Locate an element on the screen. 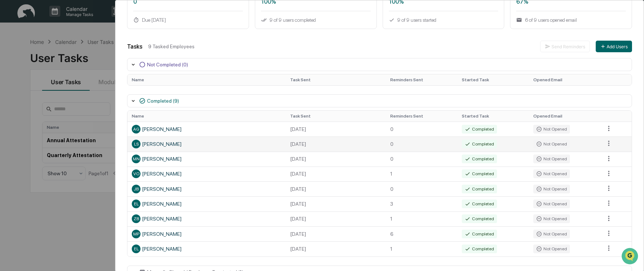 This screenshot has height=271, width=644. td: 3 is located at coordinates (422, 204).